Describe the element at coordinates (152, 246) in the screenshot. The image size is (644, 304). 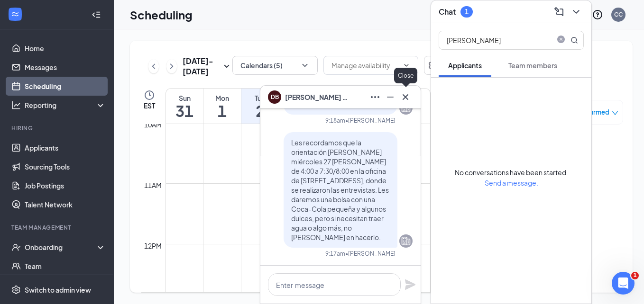
I see `div: 12pm` at that location.